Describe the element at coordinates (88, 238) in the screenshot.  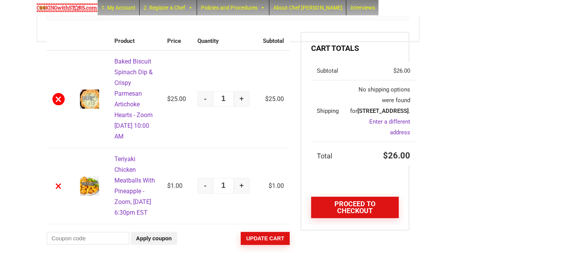
I see `input: Coupon code` at that location.